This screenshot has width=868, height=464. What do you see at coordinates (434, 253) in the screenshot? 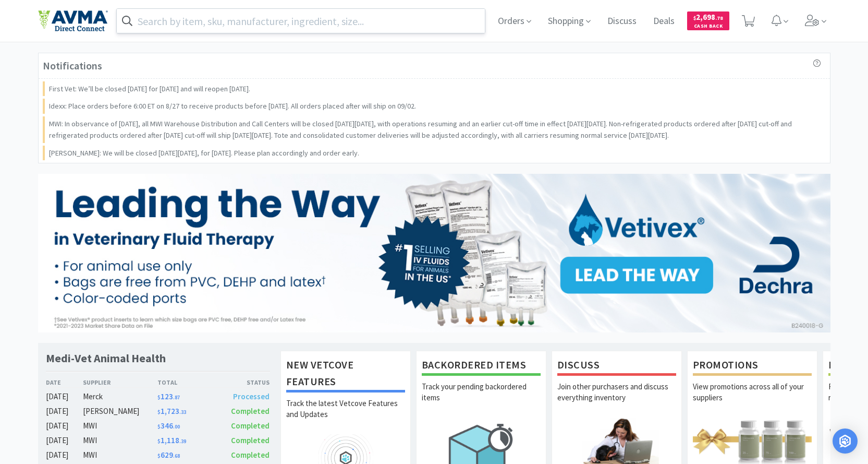
I see `img: 6bcff1d5513c4292bcae26201ab6776f.jpg` at bounding box center [434, 253].